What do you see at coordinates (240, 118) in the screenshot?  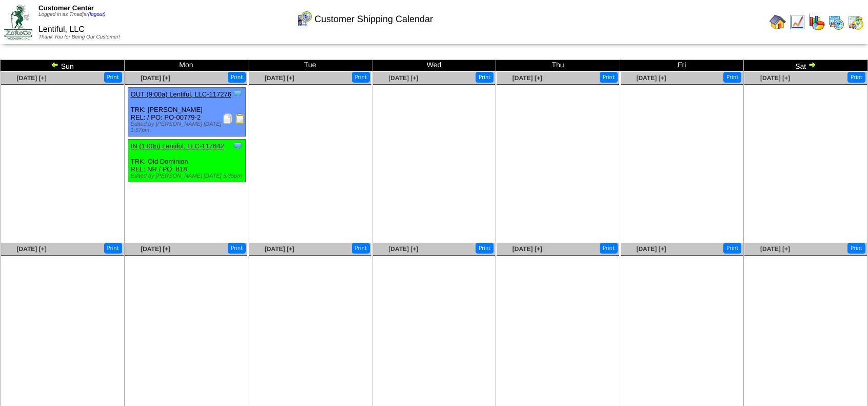 I see `img: Bill of Lading` at bounding box center [240, 118].